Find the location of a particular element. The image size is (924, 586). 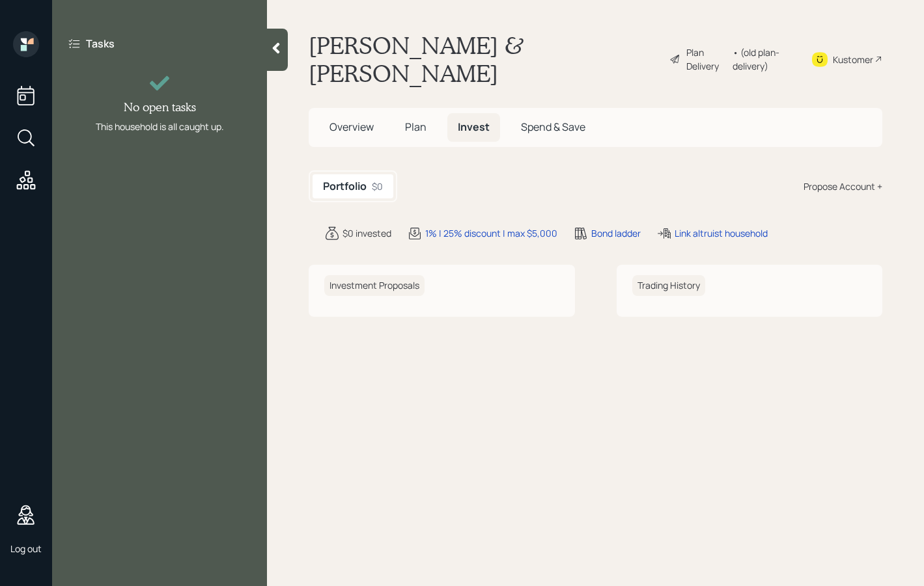

div: Log out is located at coordinates (26, 548).